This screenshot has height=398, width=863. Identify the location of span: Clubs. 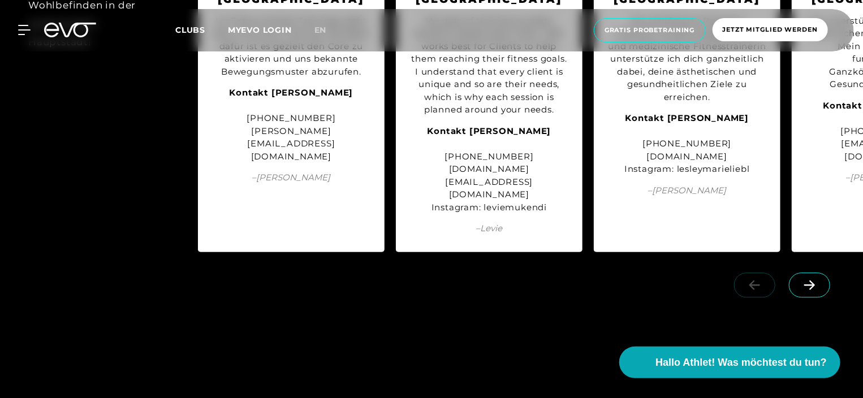
(190, 30).